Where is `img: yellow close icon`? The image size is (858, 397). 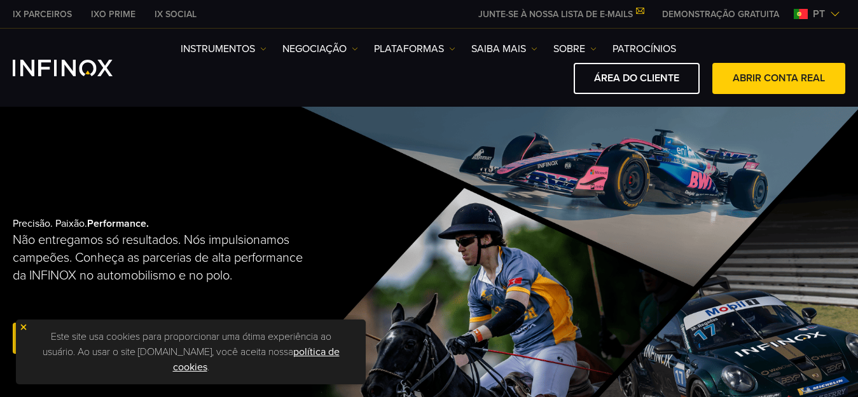
img: yellow close icon is located at coordinates (24, 327).